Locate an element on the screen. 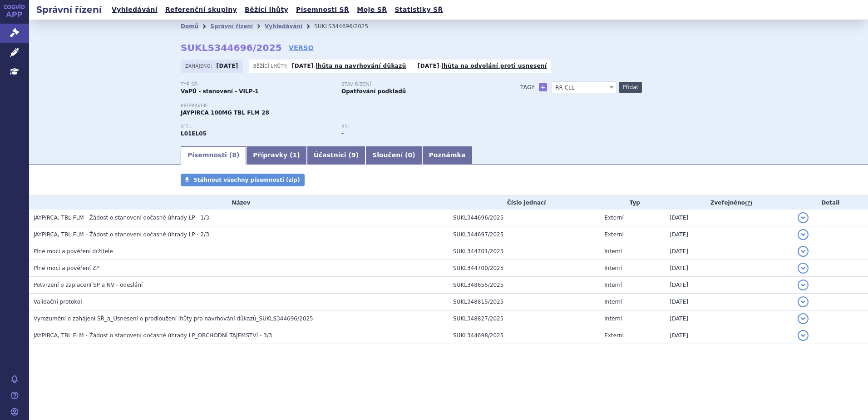 Image resolution: width=868 pixels, height=420 pixels. span: JAYPIRCA, TBL FLM - Žádost o stanovení dočasné úhrady LP - 1/3 is located at coordinates (121, 217).